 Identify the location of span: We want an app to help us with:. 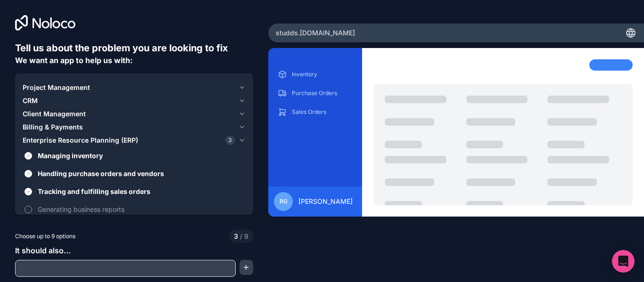
(73, 60).